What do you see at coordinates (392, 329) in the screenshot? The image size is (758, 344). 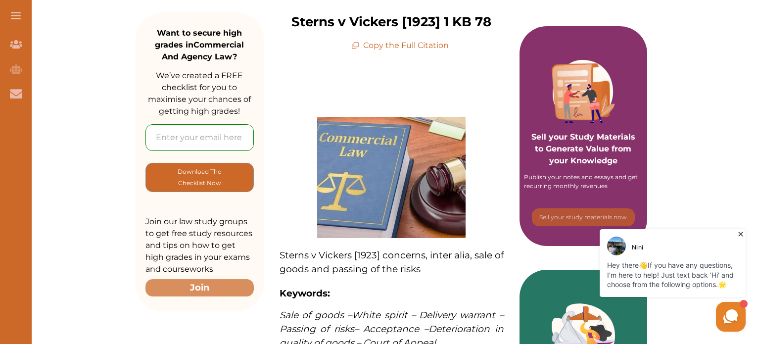 I see `span: – Acceptance –` at bounding box center [392, 329].